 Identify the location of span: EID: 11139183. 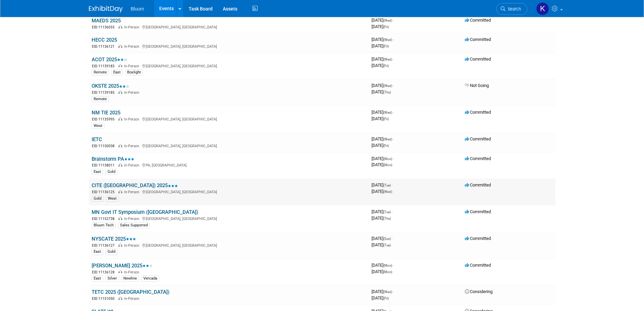
(104, 66).